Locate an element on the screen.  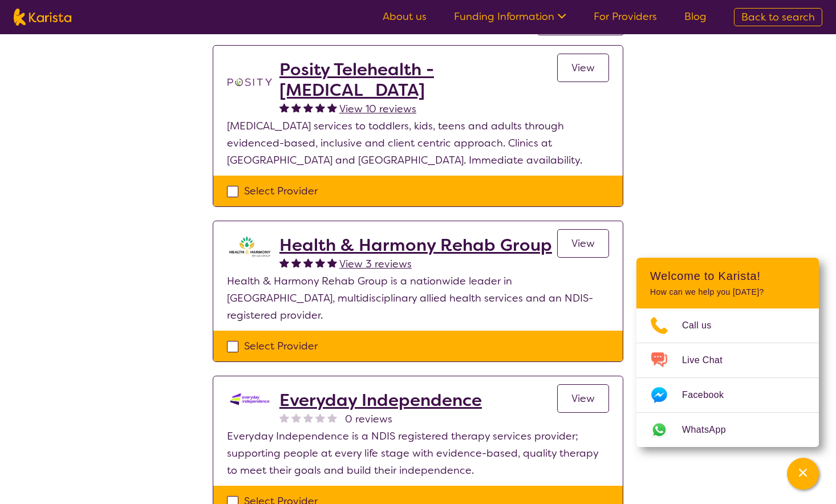
img: ztak9tblhgtrn1fit8ap.png is located at coordinates (250, 246).